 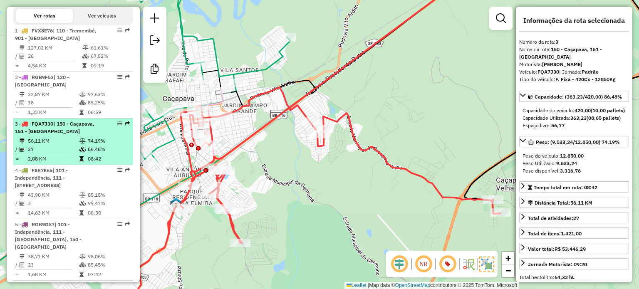 What do you see at coordinates (553, 218) in the screenshot?
I see `span: Total de atividades:` at bounding box center [553, 218].